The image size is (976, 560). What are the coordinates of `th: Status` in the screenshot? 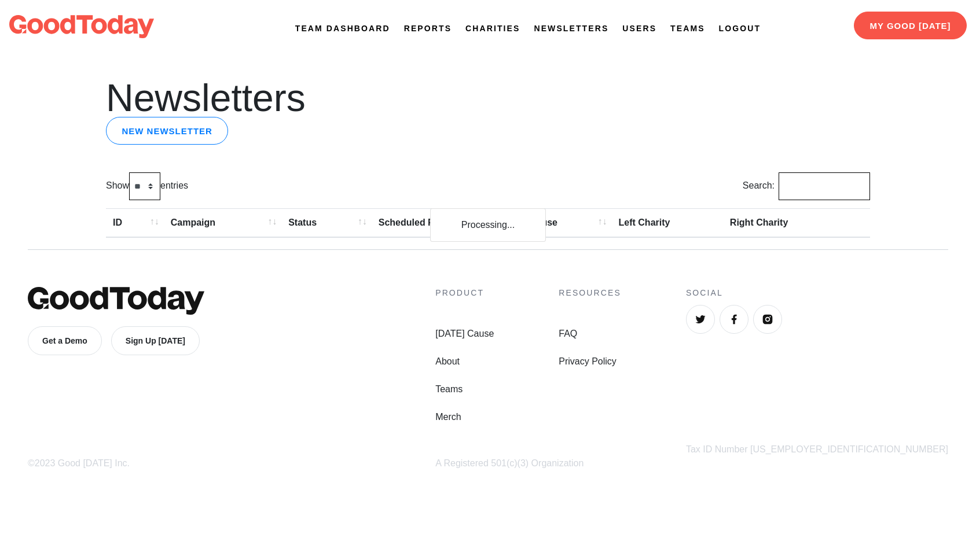 It's located at (326, 223).